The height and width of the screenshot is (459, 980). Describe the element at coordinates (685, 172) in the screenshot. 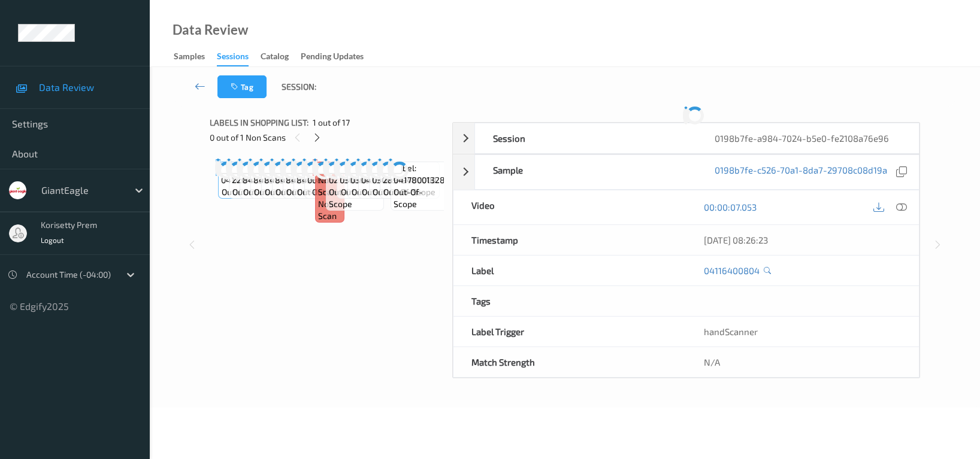

I see `div: Sample0198b7fe-c526-70a1-8da7-29708c08d19a` at that location.